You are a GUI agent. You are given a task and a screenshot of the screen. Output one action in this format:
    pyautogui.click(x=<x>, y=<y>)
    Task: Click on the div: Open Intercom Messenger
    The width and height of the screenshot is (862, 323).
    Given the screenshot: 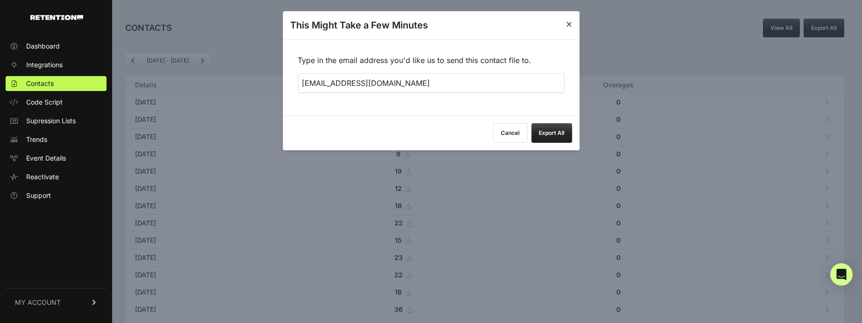 What is the action you would take?
    pyautogui.click(x=842, y=275)
    